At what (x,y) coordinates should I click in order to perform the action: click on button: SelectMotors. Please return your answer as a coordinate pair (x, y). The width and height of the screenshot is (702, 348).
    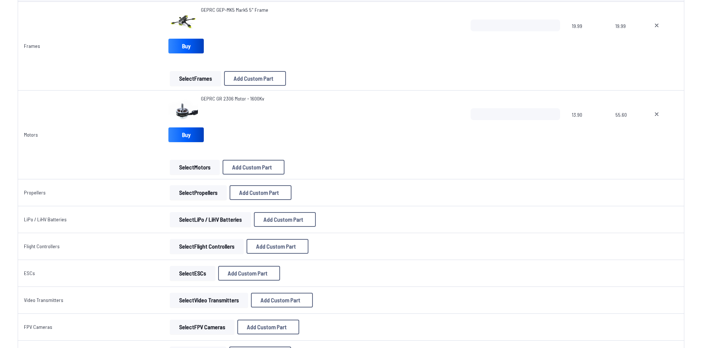
    Looking at the image, I should click on (194, 167).